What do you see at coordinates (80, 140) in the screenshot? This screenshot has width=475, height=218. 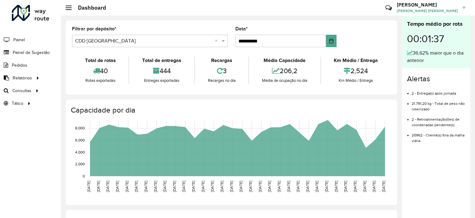 I see `text: 6,000` at bounding box center [80, 140].